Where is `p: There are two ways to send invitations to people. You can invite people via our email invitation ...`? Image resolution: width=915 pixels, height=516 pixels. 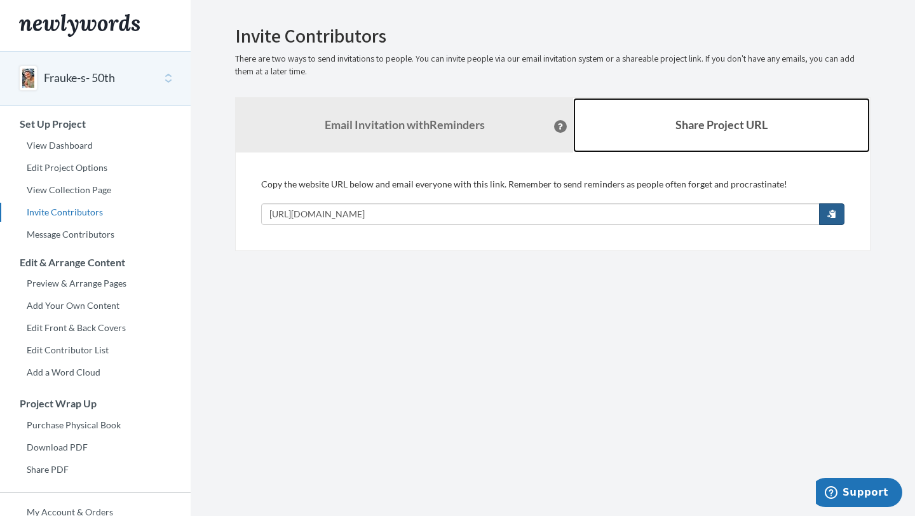 p: There are two ways to send invitations to people. You can invite people via our email invitation ... is located at coordinates (553, 65).